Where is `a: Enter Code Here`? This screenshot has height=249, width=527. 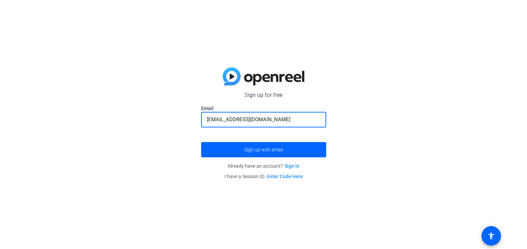 a: Enter Code Here is located at coordinates (285, 176).